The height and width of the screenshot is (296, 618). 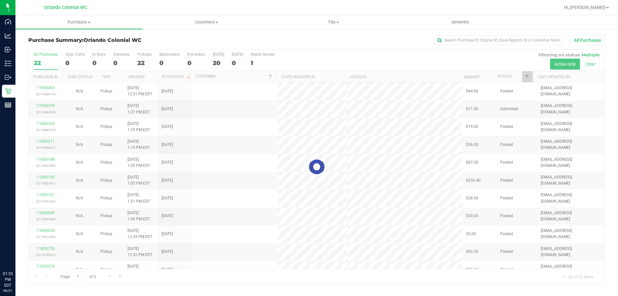 I want to click on span: Tills, so click(x=333, y=22).